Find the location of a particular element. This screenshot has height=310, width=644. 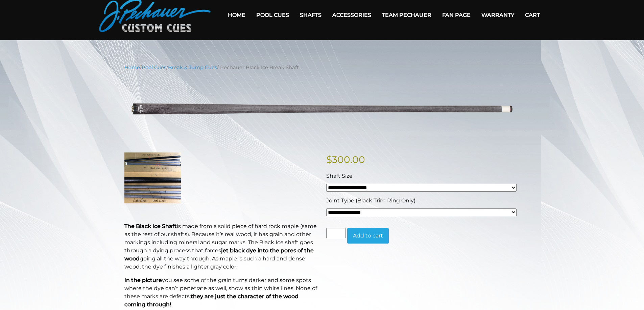

a: Accessories is located at coordinates (351, 15).